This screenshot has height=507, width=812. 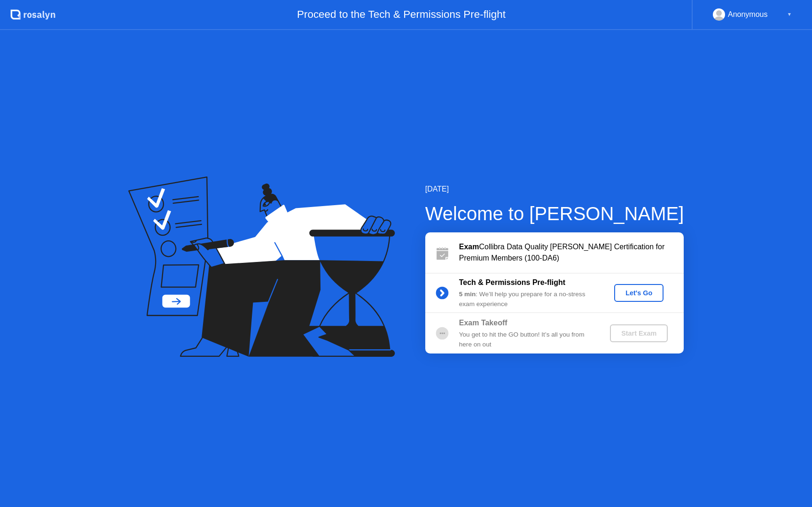 What do you see at coordinates (639, 293) in the screenshot?
I see `button: Let's Go` at bounding box center [639, 293].